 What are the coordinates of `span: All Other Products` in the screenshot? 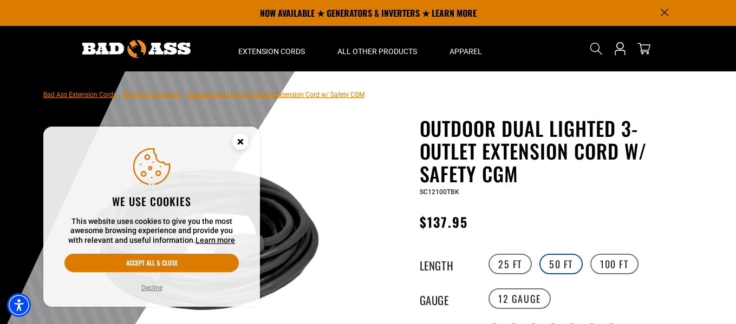 It's located at (377, 51).